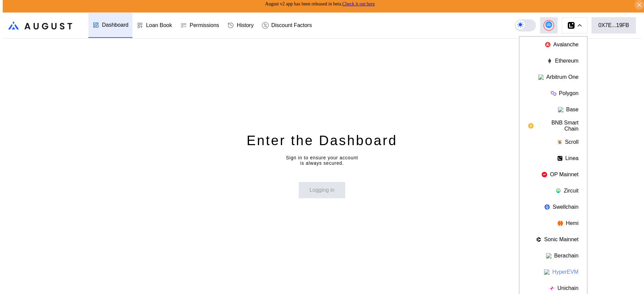 This screenshot has height=294, width=644. I want to click on div: Discount Factors, so click(292, 25).